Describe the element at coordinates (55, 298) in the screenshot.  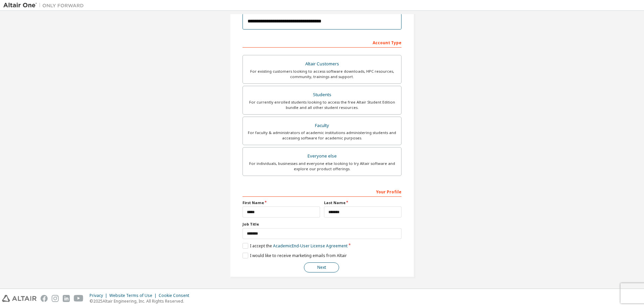
I see `img: instagram.svg` at that location.